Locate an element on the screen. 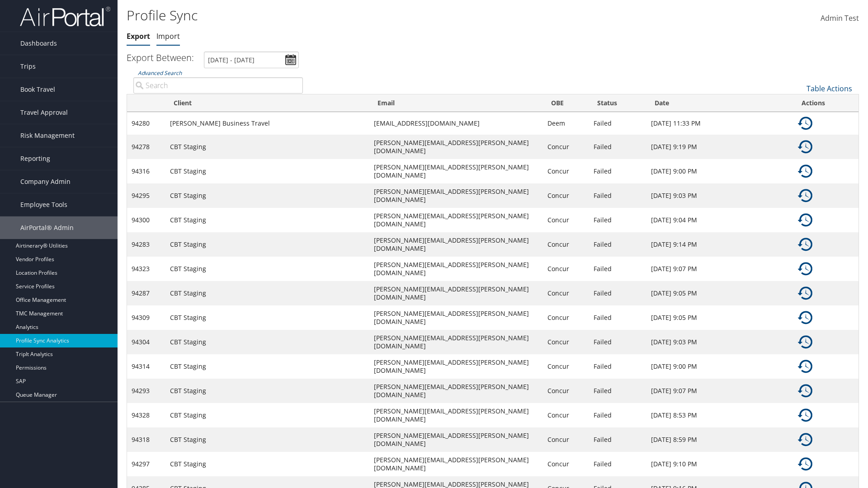 The height and width of the screenshot is (488, 868). span: Company Admin is located at coordinates (45, 182).